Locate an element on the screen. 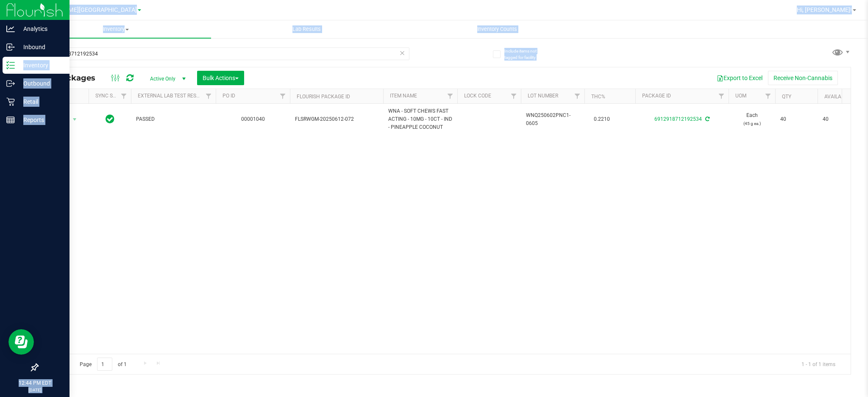 The image size is (868, 397). span: Each is located at coordinates (752, 119).